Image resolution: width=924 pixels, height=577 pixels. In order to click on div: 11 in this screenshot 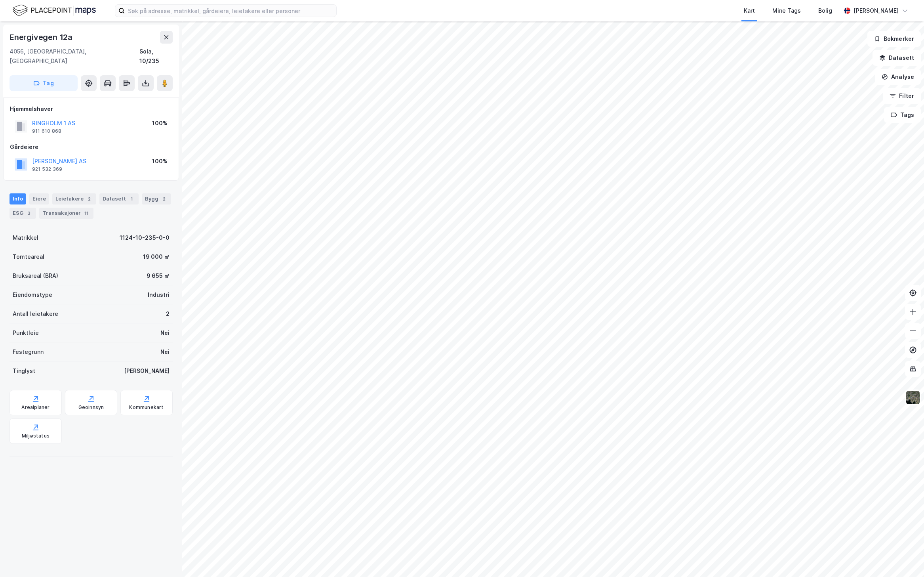, I will do `click(86, 213)`.